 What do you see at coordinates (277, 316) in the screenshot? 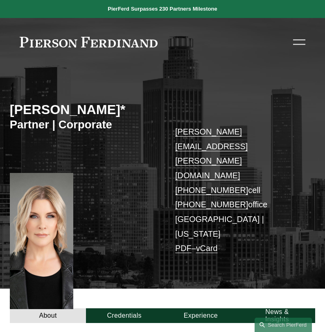
I see `a: News & Insights` at bounding box center [277, 316].